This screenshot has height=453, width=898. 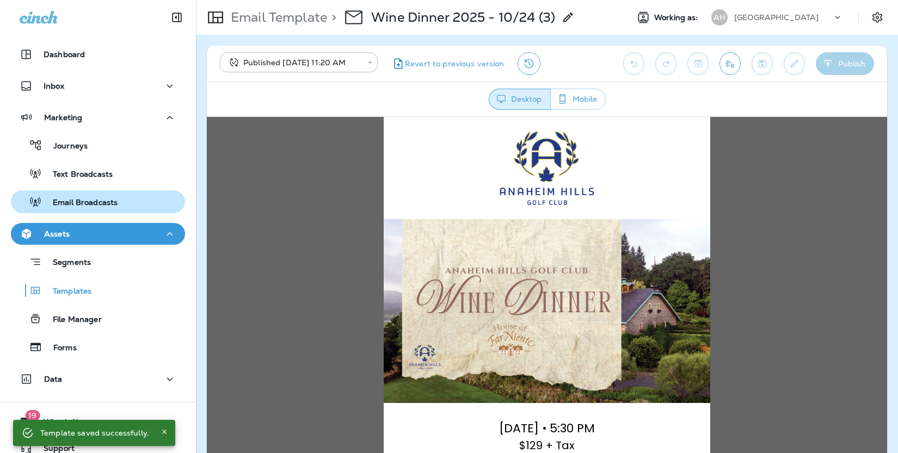 What do you see at coordinates (98, 202) in the screenshot?
I see `button: Email Broadcasts` at bounding box center [98, 202].